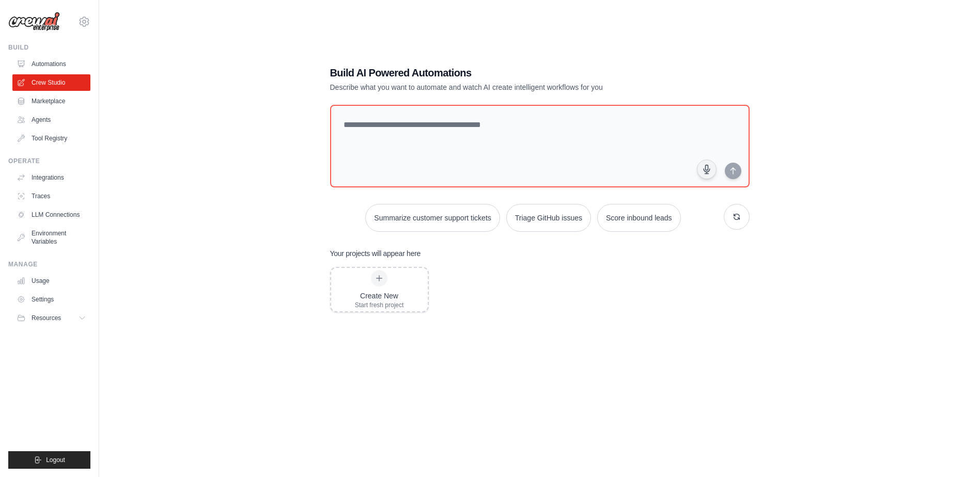 The height and width of the screenshot is (477, 980). I want to click on div: Create New, so click(379, 296).